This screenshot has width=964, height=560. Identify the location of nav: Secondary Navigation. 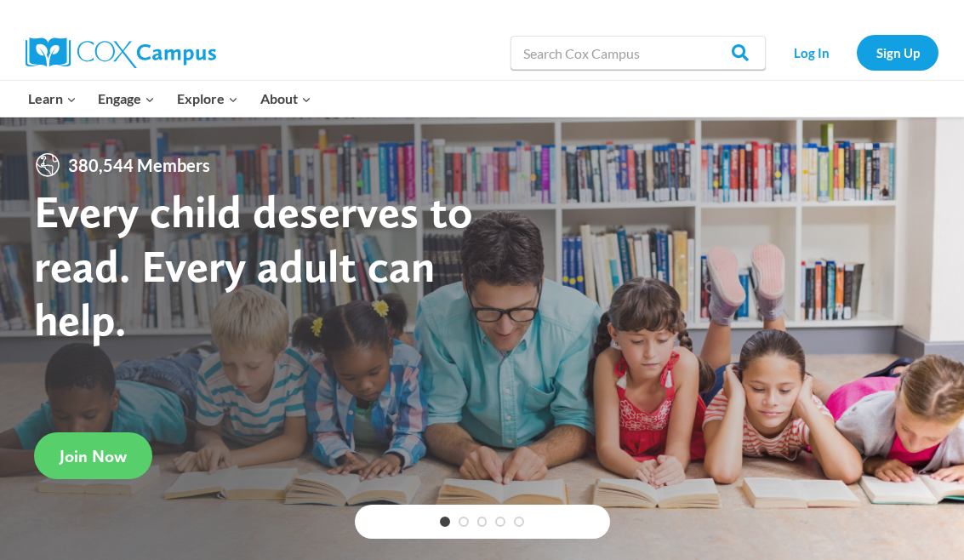
(856, 52).